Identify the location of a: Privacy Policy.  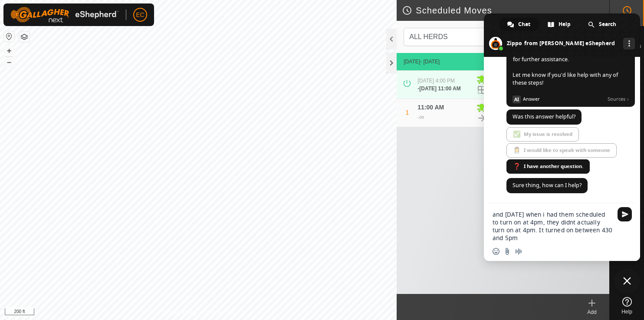
(180, 313).